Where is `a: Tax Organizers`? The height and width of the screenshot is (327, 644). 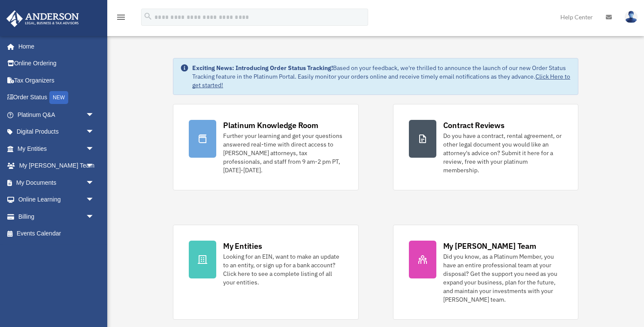 a: Tax Organizers is located at coordinates (57, 80).